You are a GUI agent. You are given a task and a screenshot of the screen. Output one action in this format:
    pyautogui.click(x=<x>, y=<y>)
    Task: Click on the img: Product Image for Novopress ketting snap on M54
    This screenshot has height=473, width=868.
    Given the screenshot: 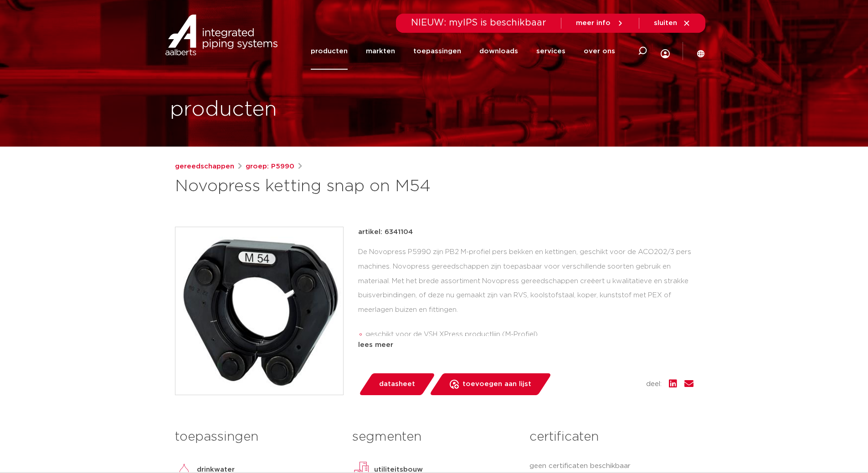 What is the action you would take?
    pyautogui.click(x=259, y=311)
    